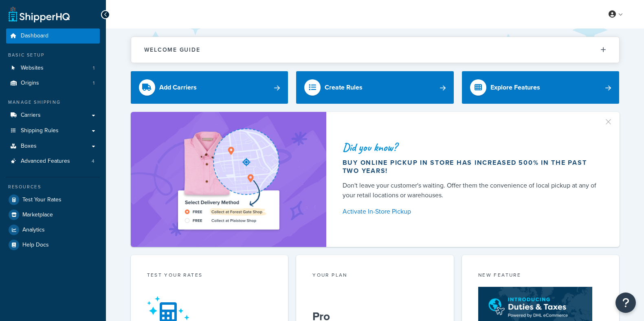  I want to click on li: Shipping Rules, so click(53, 131).